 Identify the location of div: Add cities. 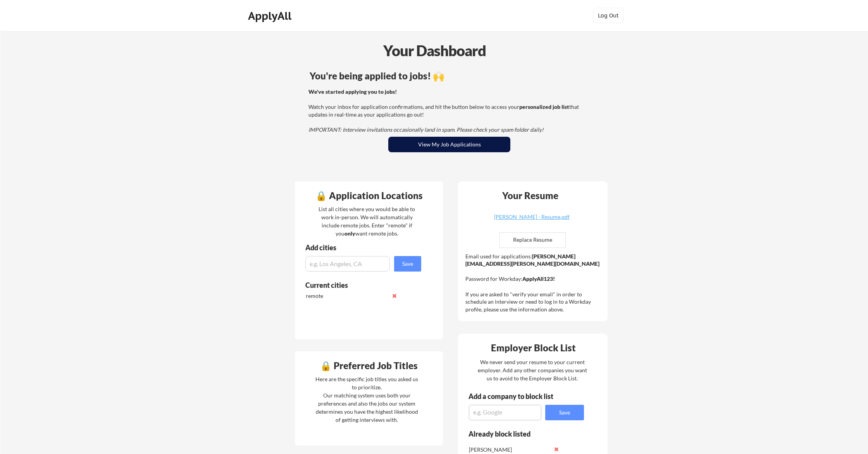
(364, 247).